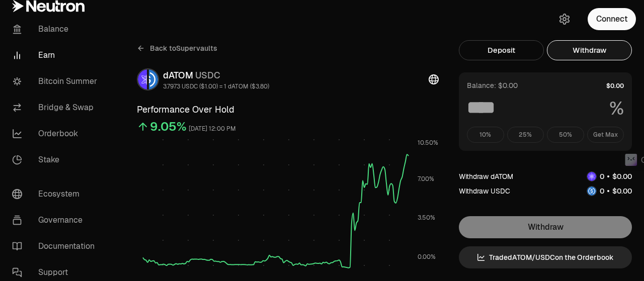 Image resolution: width=644 pixels, height=281 pixels. What do you see at coordinates (216, 86) in the screenshot?
I see `div: 3.7973 USDC ($1.00) = 1 dATOM ($3.80)` at bounding box center [216, 86].